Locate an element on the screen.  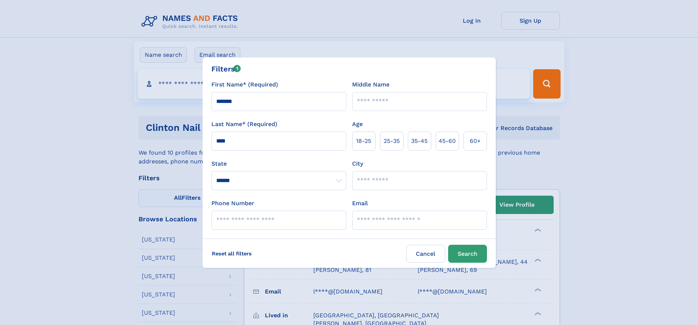
button: Search is located at coordinates (468, 254).